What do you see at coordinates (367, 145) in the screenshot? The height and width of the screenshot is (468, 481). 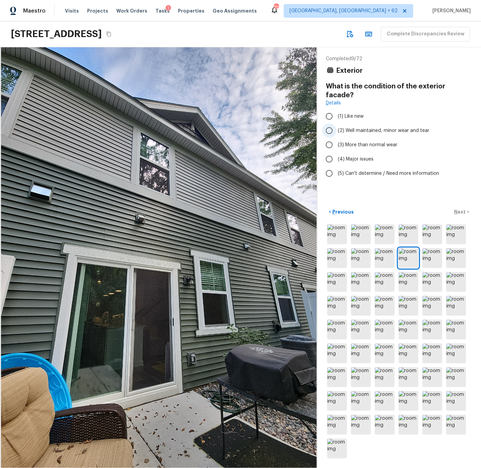 I see `span: (3) More than normal wear` at bounding box center [367, 145].